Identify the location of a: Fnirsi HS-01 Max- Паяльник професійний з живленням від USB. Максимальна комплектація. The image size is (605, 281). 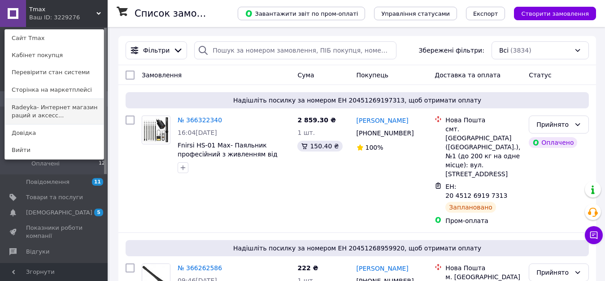
(232, 154).